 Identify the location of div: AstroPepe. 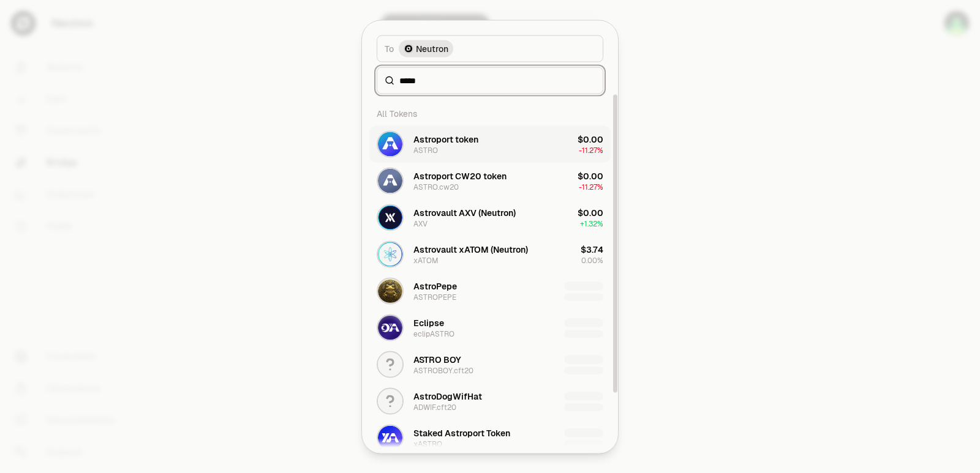
(435, 286).